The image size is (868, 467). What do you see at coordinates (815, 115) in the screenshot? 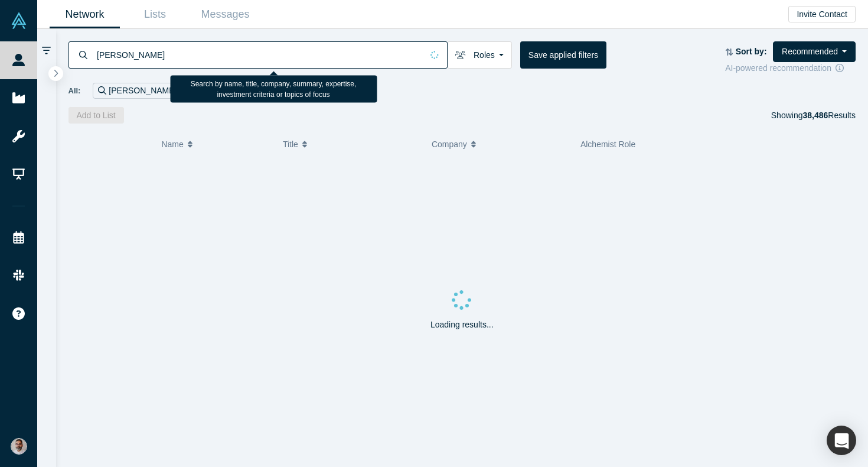
I see `strong: 38,486` at bounding box center [815, 115].